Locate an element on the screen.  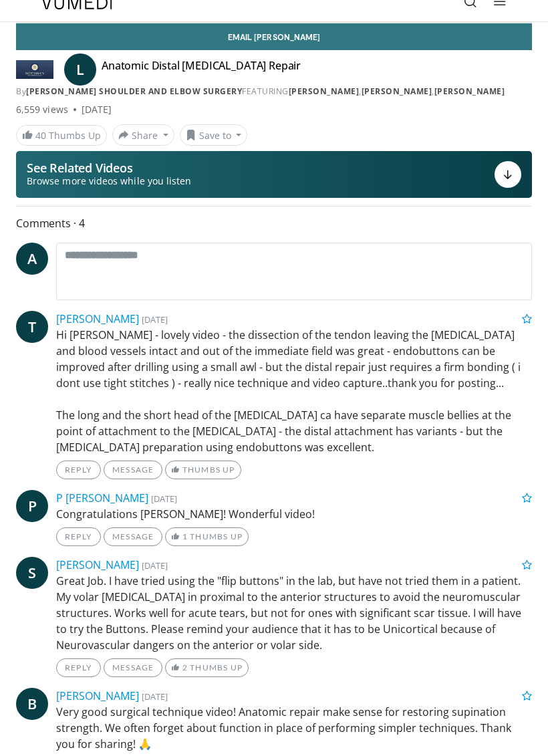
span: Browse more videos while you listen is located at coordinates (109, 181).